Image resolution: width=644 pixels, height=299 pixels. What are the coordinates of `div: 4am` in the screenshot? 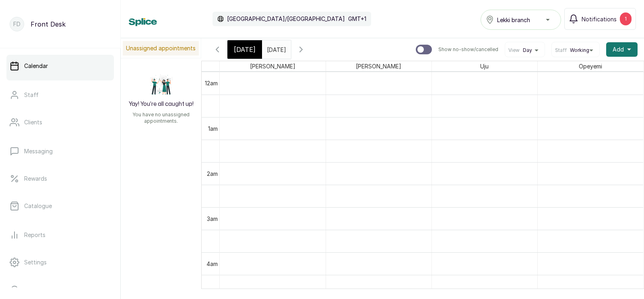 It's located at (212, 264).